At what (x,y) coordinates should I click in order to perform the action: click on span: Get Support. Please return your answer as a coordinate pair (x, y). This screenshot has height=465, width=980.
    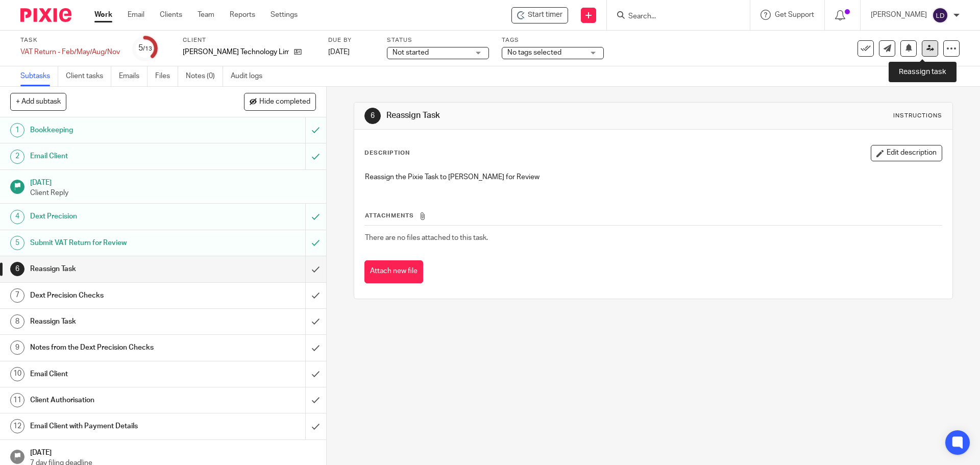
    Looking at the image, I should click on (794, 15).